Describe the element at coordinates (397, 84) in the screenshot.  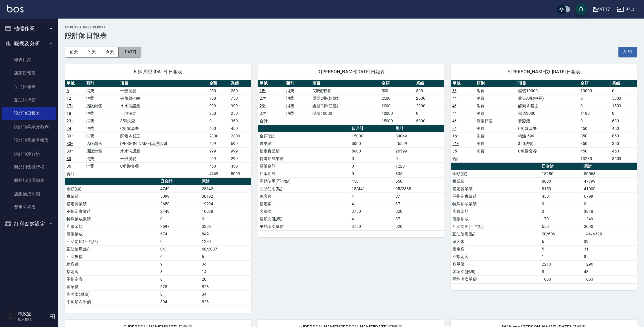
I see `th: 金額` at that location.